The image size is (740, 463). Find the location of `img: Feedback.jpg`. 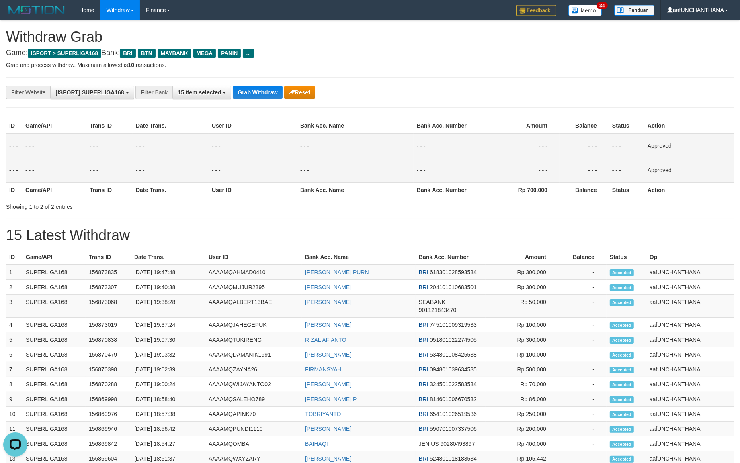

img: Feedback.jpg is located at coordinates (536, 10).